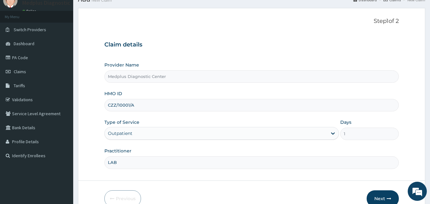 Image resolution: width=430 pixels, height=204 pixels. I want to click on h3: Claim details, so click(252, 45).